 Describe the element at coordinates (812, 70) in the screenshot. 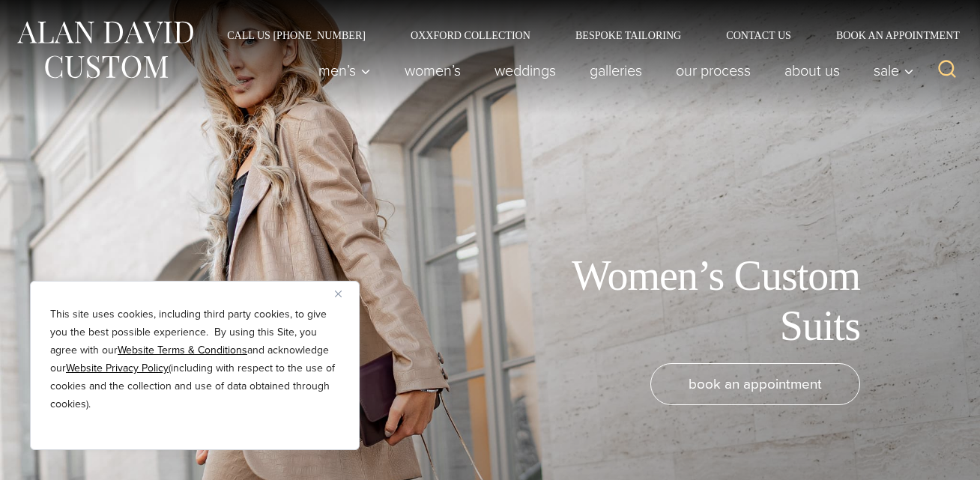

I see `a: About Us` at that location.